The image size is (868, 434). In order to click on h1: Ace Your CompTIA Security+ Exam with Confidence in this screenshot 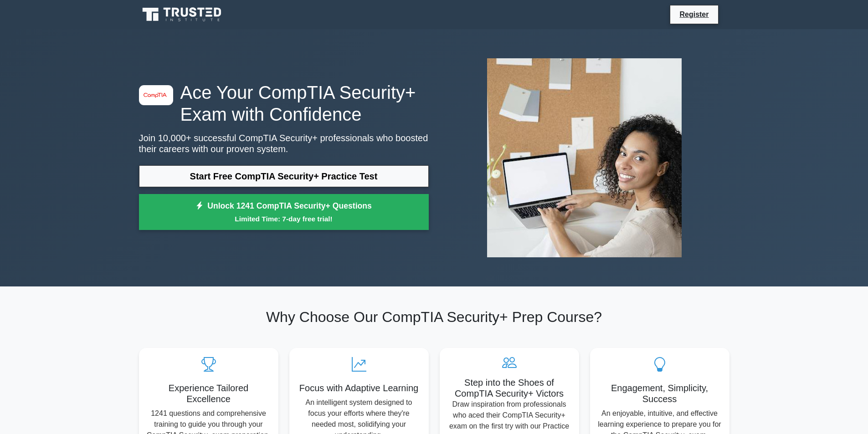, I will do `click(283, 103)`.